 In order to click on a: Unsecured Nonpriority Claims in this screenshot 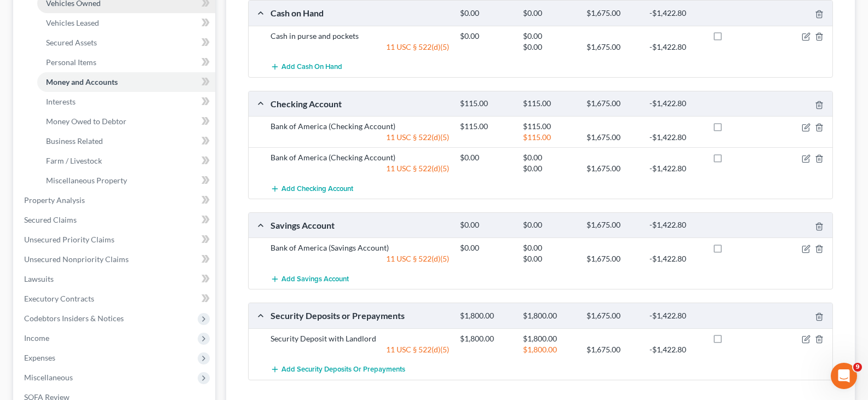, I will do `click(115, 259)`.